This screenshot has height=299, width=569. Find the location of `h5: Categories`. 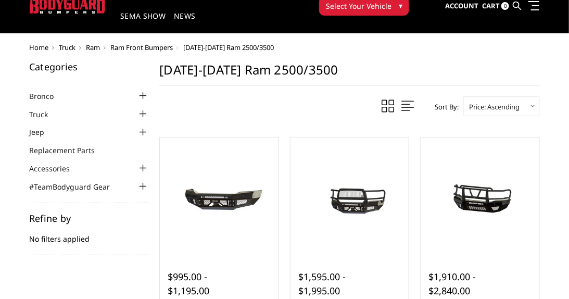

h5: Categories is located at coordinates (89, 67).